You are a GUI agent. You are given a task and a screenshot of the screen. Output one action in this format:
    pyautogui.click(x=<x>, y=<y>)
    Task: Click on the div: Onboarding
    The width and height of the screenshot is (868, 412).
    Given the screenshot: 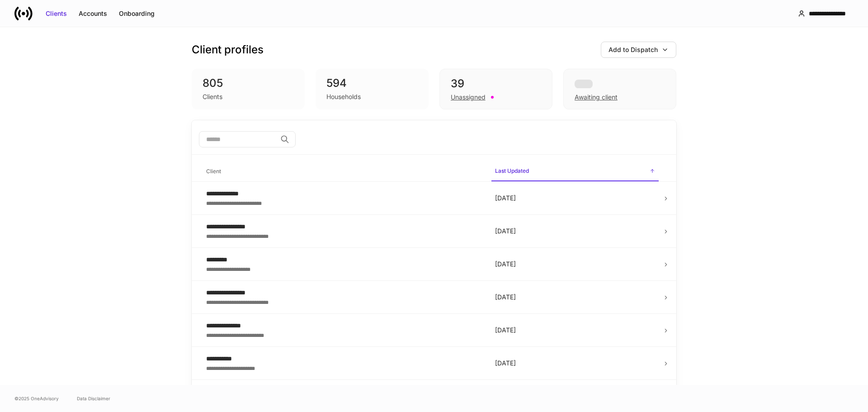 What is the action you would take?
    pyautogui.click(x=137, y=14)
    